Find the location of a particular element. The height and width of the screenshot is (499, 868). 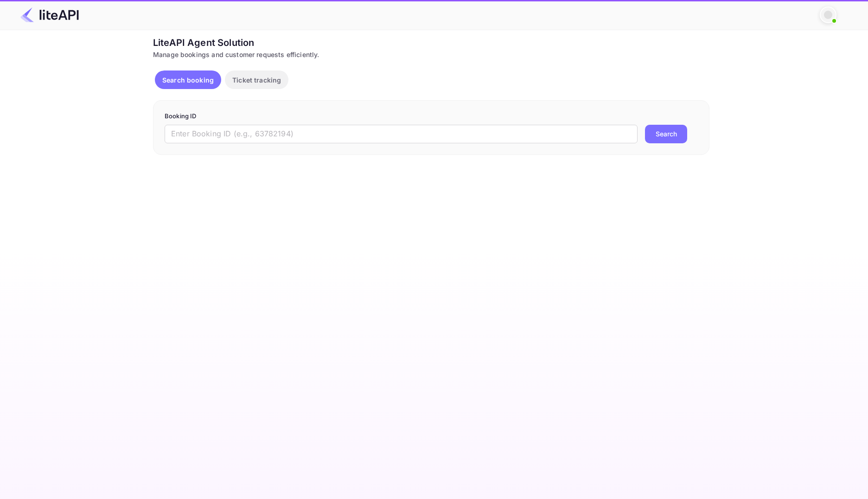

p: Search booking is located at coordinates (188, 80).